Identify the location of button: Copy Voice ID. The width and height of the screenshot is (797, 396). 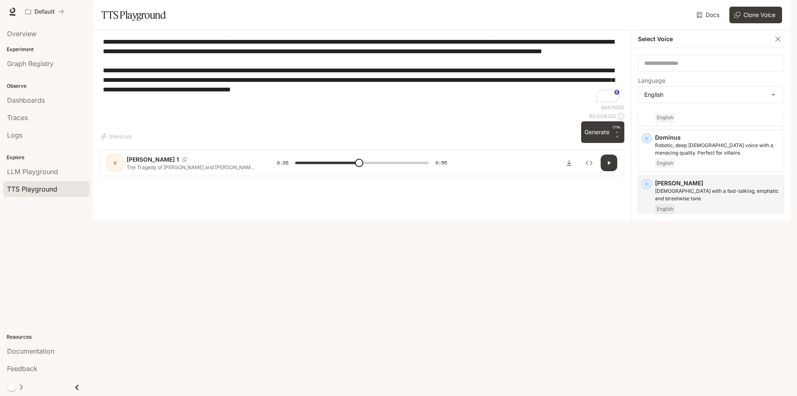
(185, 159).